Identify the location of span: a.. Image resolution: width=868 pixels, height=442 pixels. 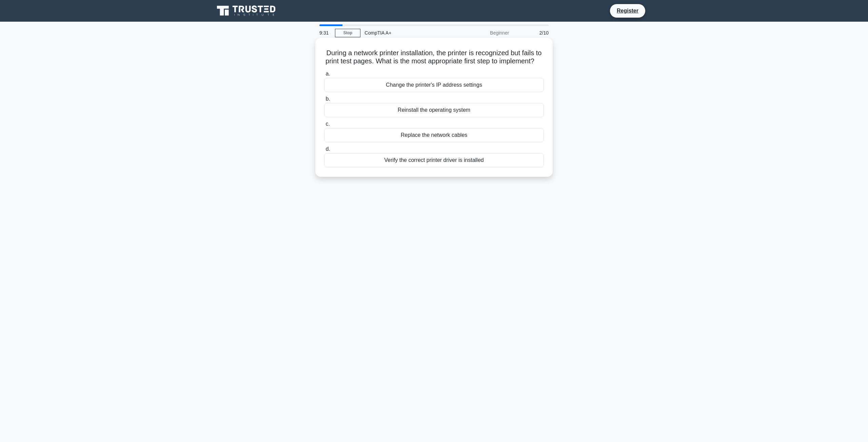
(328, 74).